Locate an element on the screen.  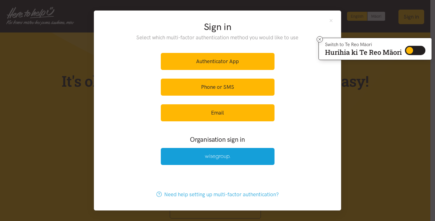
button: Close is located at coordinates (331, 20).